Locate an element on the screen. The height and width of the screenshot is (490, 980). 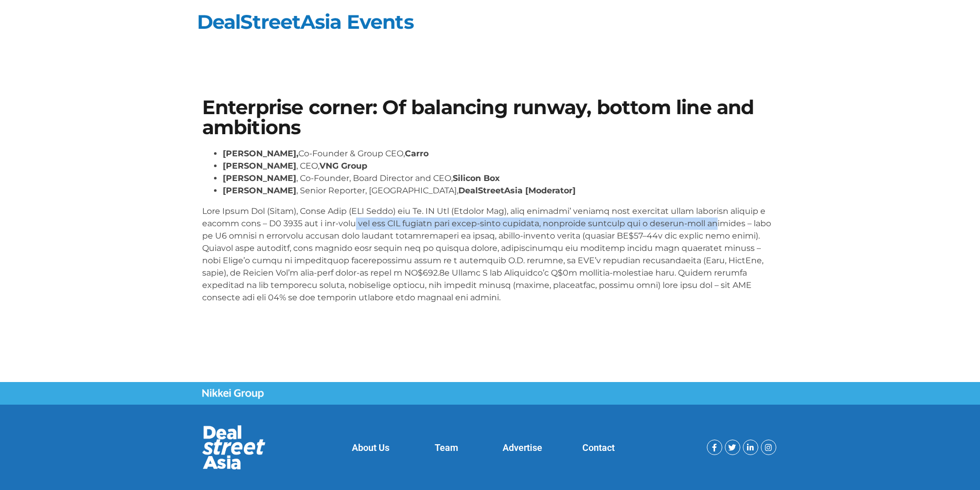
li: Co-Founder & Group CEO, is located at coordinates (500, 154).